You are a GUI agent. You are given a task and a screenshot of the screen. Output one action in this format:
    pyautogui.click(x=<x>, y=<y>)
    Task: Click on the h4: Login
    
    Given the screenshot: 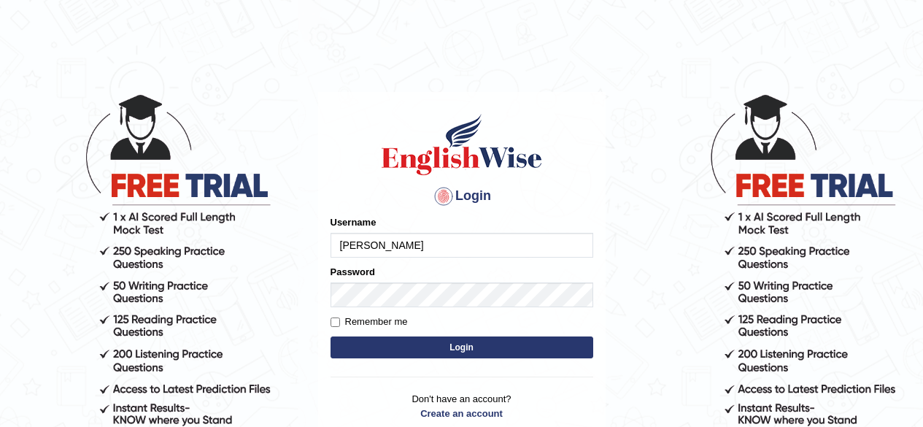 What is the action you would take?
    pyautogui.click(x=462, y=196)
    